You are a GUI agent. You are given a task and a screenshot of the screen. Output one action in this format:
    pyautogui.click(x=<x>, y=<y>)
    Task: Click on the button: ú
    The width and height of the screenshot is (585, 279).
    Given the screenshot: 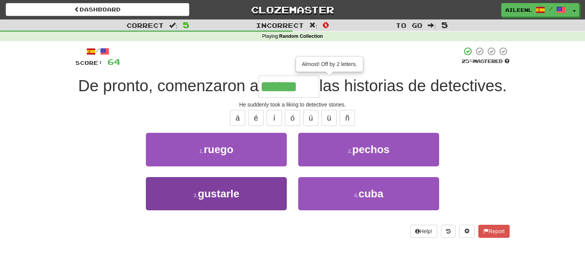 What is the action you would take?
    pyautogui.click(x=311, y=118)
    